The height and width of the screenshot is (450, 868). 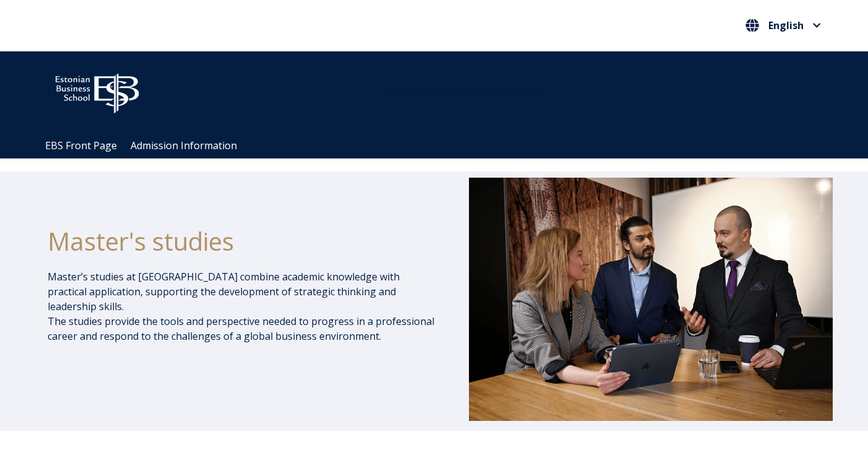 I want to click on a: Admission Information, so click(x=184, y=145).